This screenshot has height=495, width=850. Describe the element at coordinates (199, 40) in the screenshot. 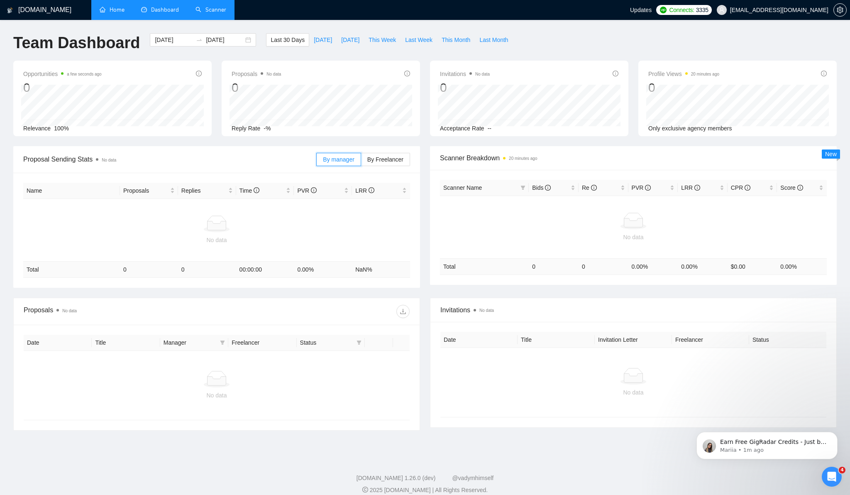

I see `span: to` at that location.